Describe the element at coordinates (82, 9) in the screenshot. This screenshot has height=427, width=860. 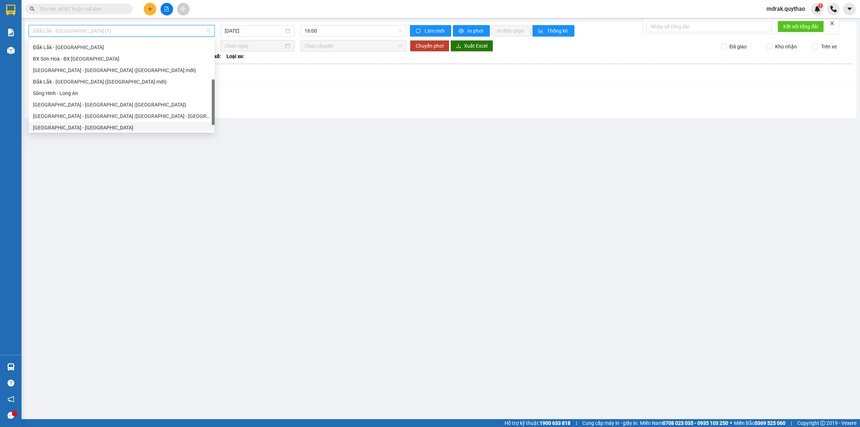
I see `input: Tìm tên, số ĐT hoặc mã đơn` at that location.